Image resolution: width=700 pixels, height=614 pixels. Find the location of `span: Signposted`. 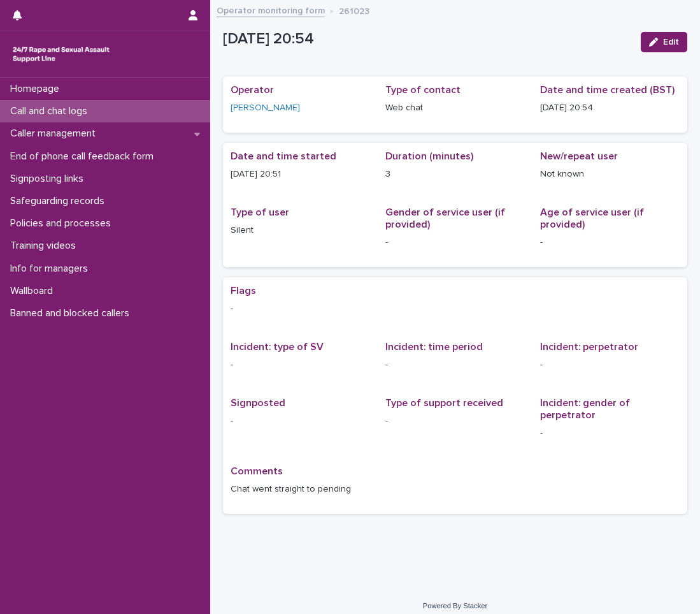

span: Signposted is located at coordinates (258, 403).